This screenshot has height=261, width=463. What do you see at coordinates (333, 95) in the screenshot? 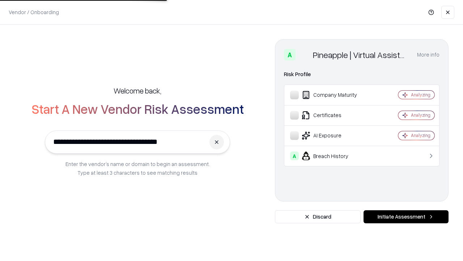
I see `div: Company Maturity` at bounding box center [333, 95].